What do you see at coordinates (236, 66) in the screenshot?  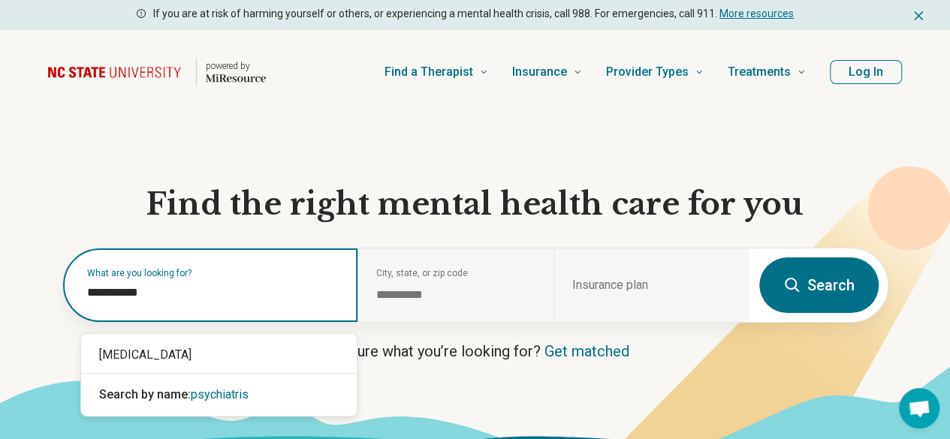 I see `p: powered by` at bounding box center [236, 66].